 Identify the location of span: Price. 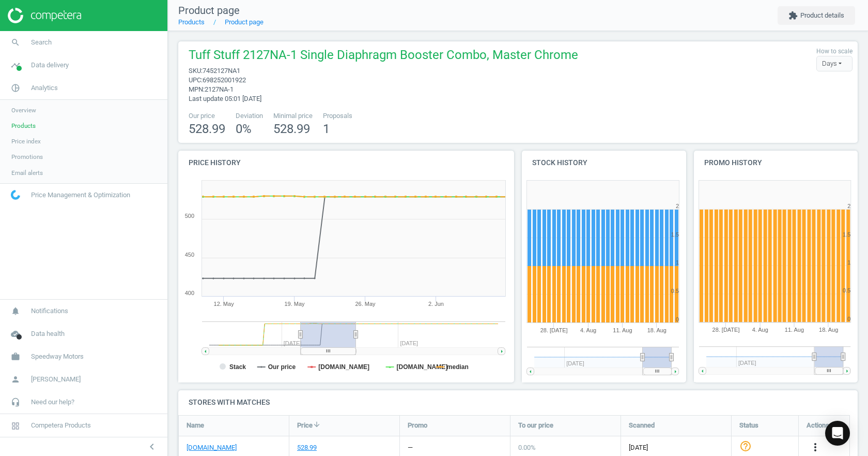
(305, 425).